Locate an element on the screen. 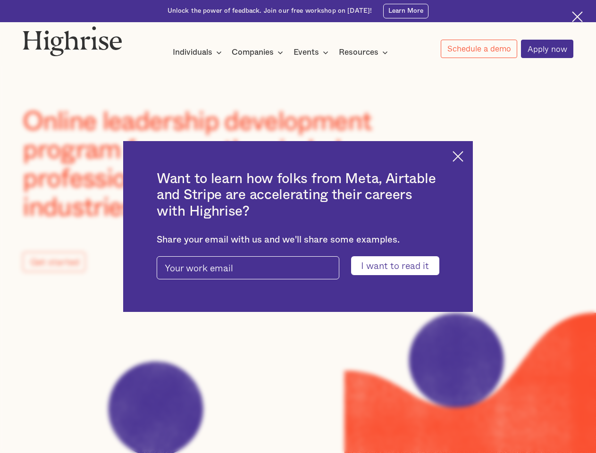 The image size is (596, 453). a: Apply now is located at coordinates (547, 49).